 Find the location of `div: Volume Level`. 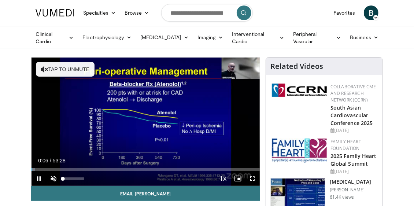

div: Volume Level is located at coordinates (73, 179).